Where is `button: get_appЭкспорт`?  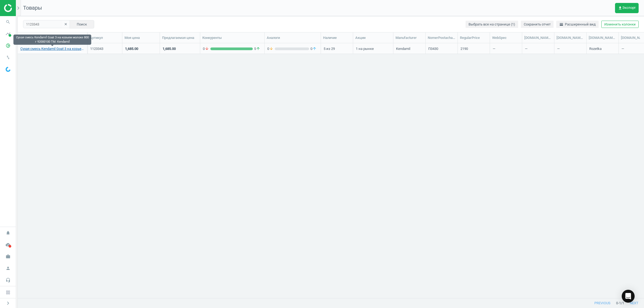
button: get_appЭкспорт is located at coordinates (627, 8).